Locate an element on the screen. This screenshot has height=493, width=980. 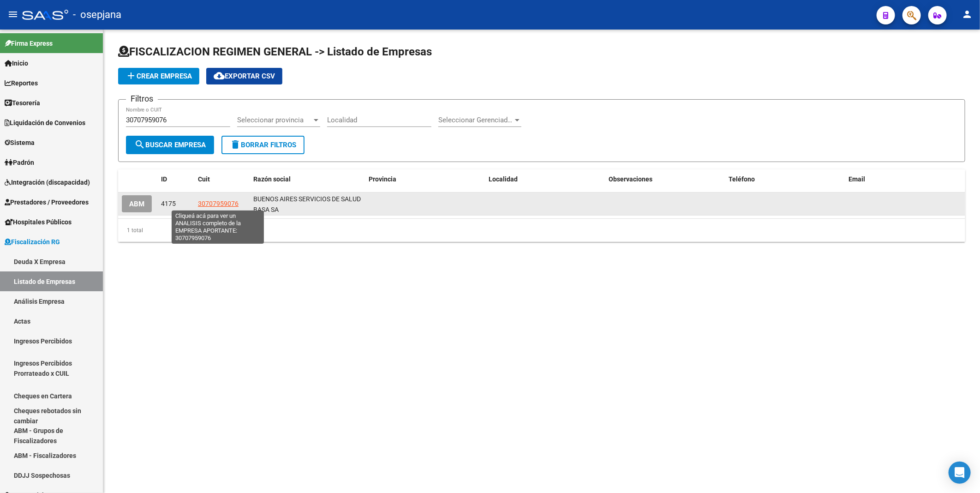
span: Liquidación de Convenios is located at coordinates (45, 123).